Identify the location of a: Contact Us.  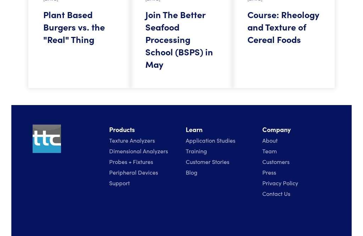
(276, 193).